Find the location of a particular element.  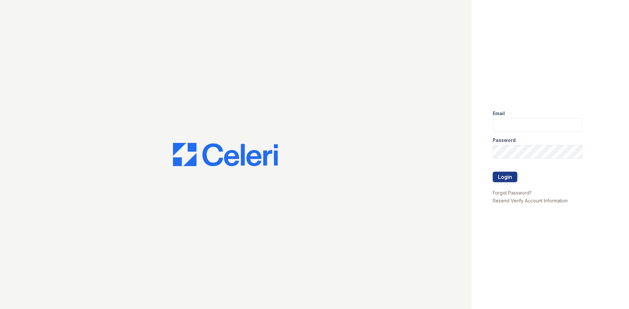

label: Password is located at coordinates (504, 140).